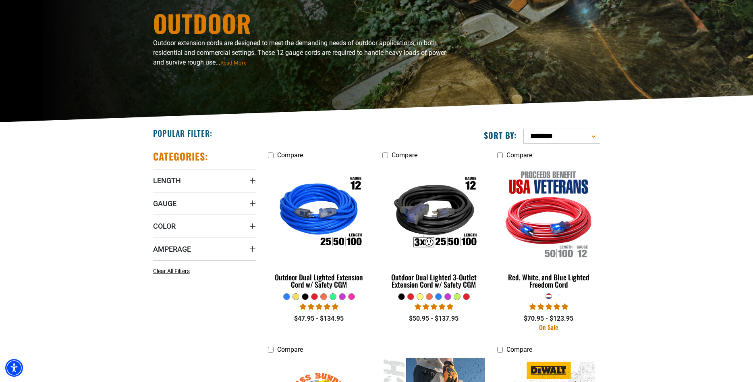 Image resolution: width=753 pixels, height=382 pixels. What do you see at coordinates (204, 249) in the screenshot?
I see `summary: Amperage` at bounding box center [204, 249].